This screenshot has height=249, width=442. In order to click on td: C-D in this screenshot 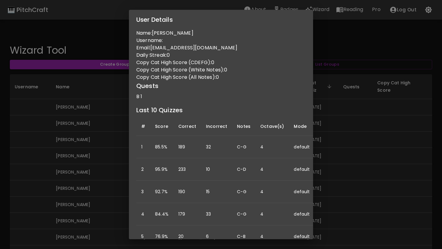, I will do `click(244, 169)`.